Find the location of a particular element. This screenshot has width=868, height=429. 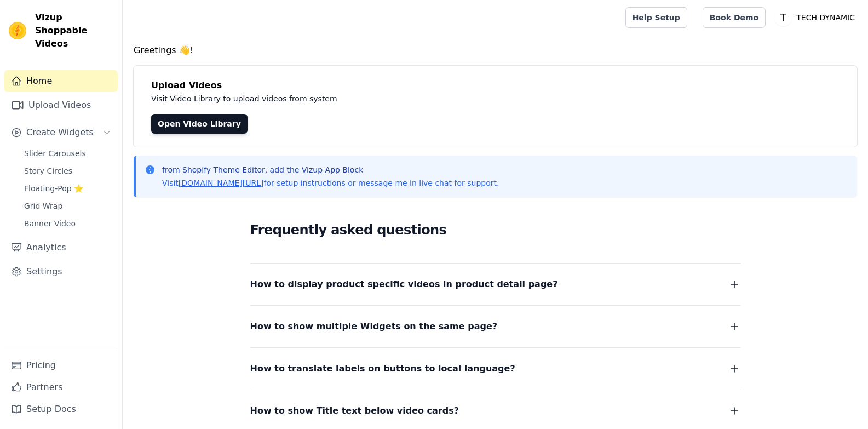

h4: Upload Videos is located at coordinates (495, 85).